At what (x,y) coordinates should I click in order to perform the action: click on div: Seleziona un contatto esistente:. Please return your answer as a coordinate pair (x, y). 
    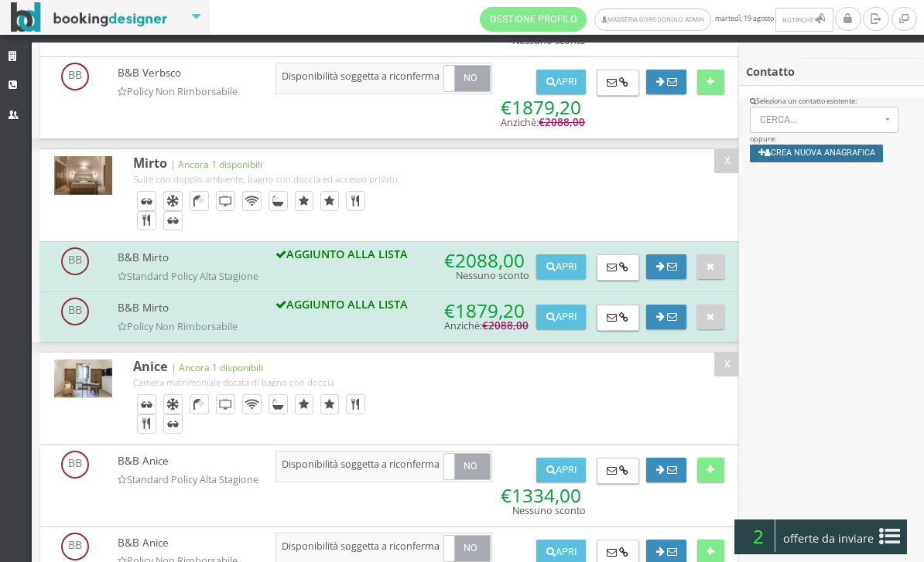
    Looking at the image, I should click on (832, 101).